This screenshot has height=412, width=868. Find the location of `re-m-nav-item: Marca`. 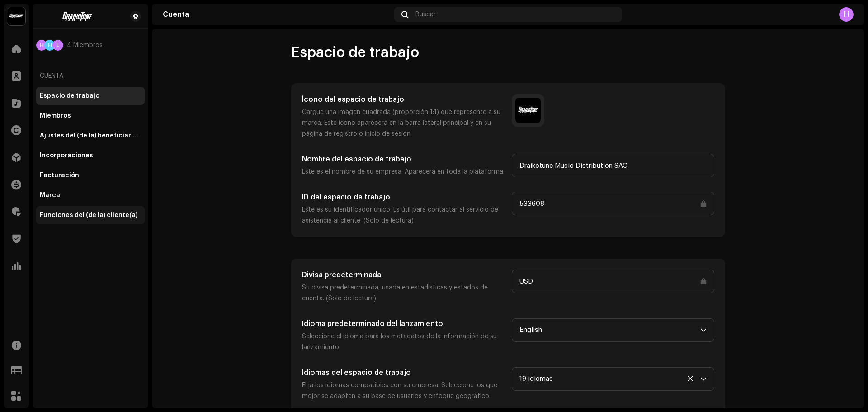

re-m-nav-item: Marca is located at coordinates (90, 195).